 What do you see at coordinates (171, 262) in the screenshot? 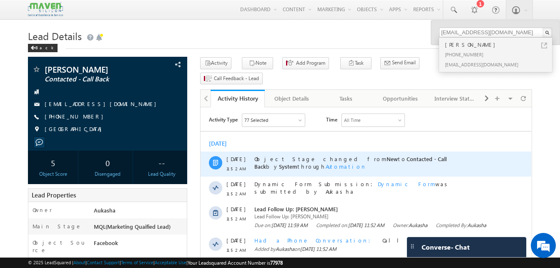
I see `a: Acceptable Use` at bounding box center [171, 262].